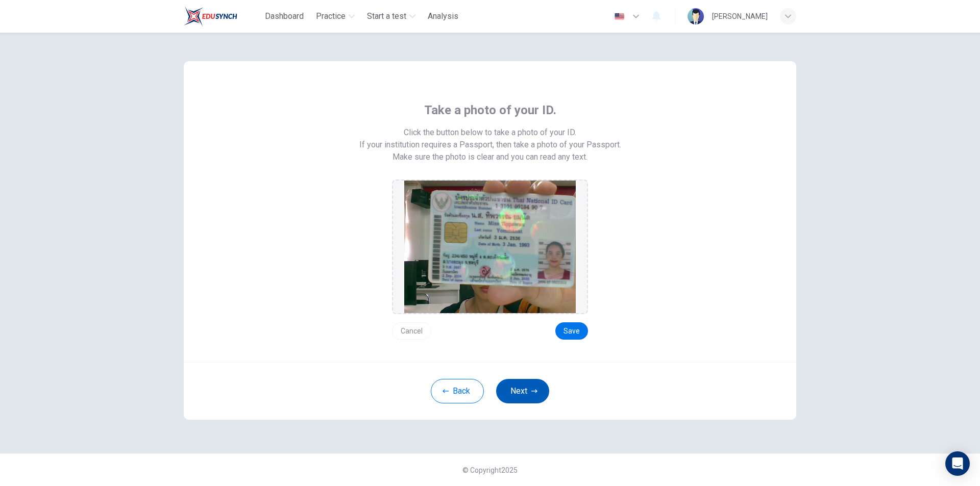 This screenshot has width=980, height=486. What do you see at coordinates (490, 157) in the screenshot?
I see `span: Make sure the photo is clear and you can read any text.` at bounding box center [490, 157].